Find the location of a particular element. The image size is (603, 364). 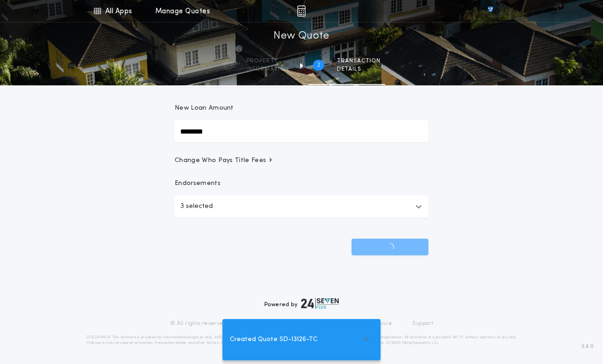

button: 3 selected is located at coordinates (301, 207).